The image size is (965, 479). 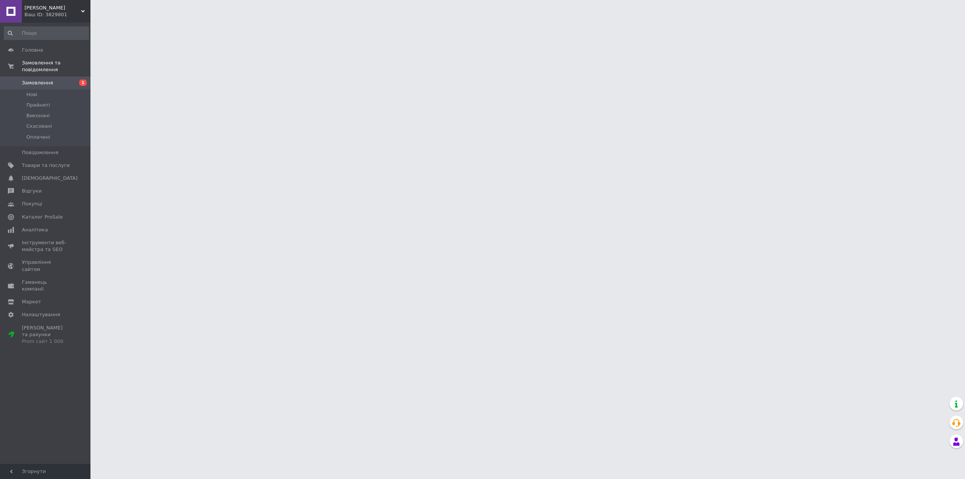 I want to click on span: Замовлення та повідомлення, so click(x=56, y=66).